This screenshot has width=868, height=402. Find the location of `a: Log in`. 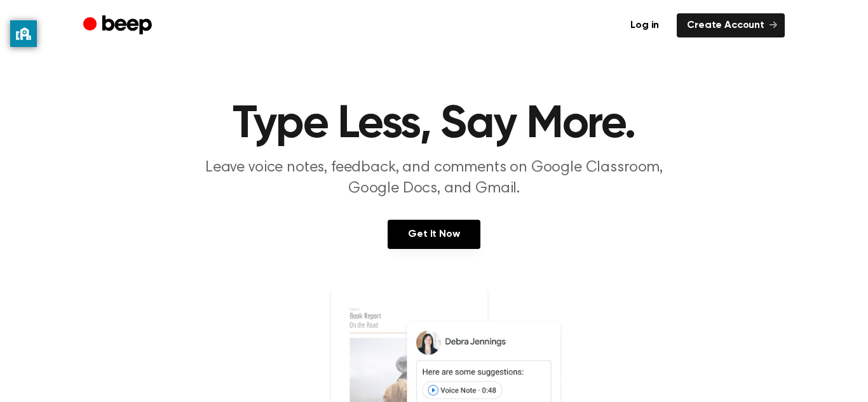

a: Log in is located at coordinates (644, 25).